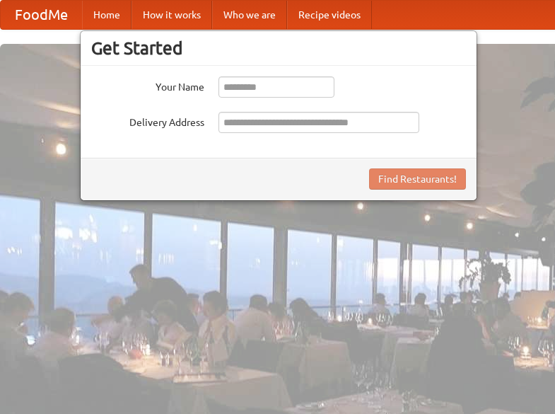  What do you see at coordinates (329, 15) in the screenshot?
I see `a: Recipe videos` at bounding box center [329, 15].